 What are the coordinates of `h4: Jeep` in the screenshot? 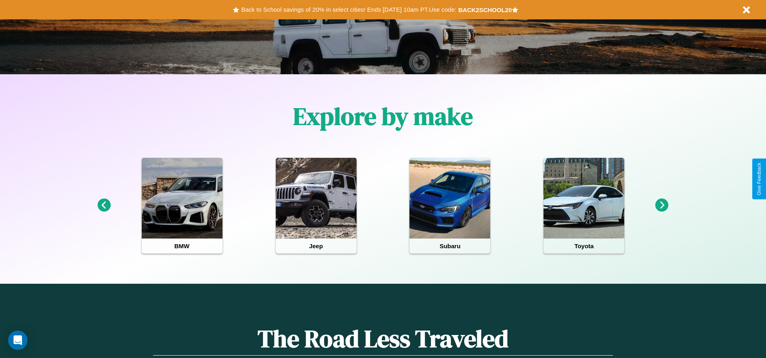 It's located at (316, 246).